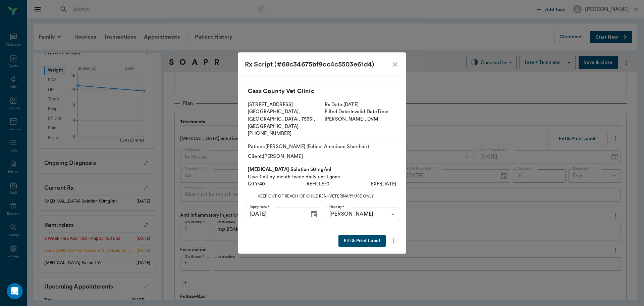 The height and width of the screenshot is (306, 644). Describe the element at coordinates (395, 65) in the screenshot. I see `button: close` at that location.